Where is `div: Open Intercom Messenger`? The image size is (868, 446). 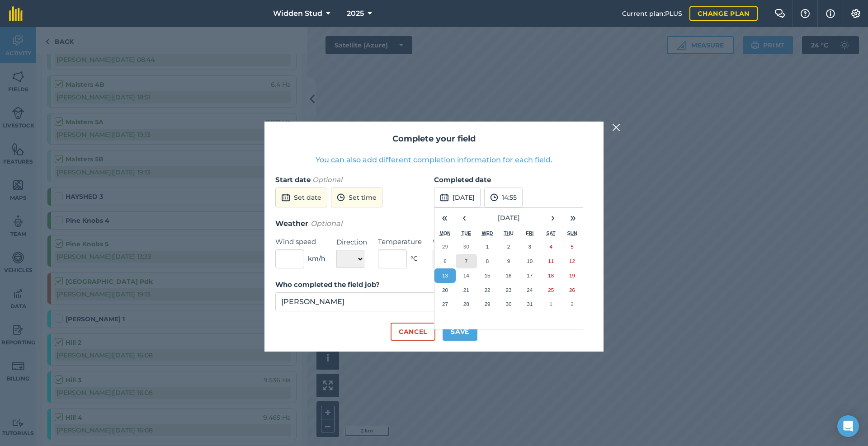 div: Open Intercom Messenger is located at coordinates (848, 426).